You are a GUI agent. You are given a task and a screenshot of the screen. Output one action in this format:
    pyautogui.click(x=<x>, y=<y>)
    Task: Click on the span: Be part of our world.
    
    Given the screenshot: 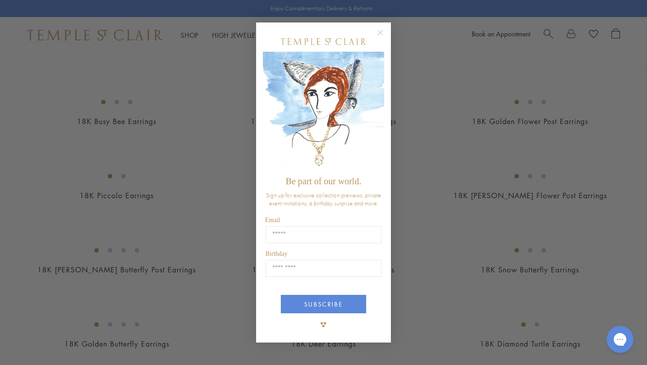 What is the action you would take?
    pyautogui.click(x=323, y=181)
    